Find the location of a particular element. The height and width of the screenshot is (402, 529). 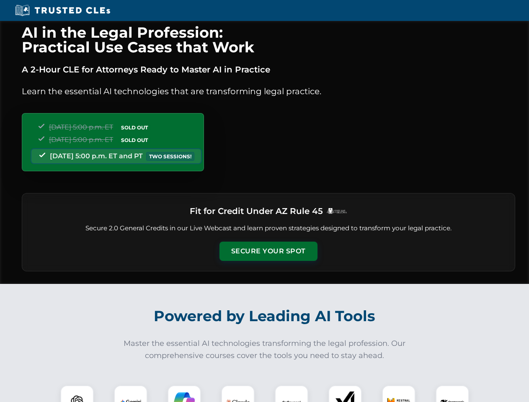

p: Secure 2.0 General Credits in our Live Webcast and learn proven strategies designed to transform ... is located at coordinates (268, 228).